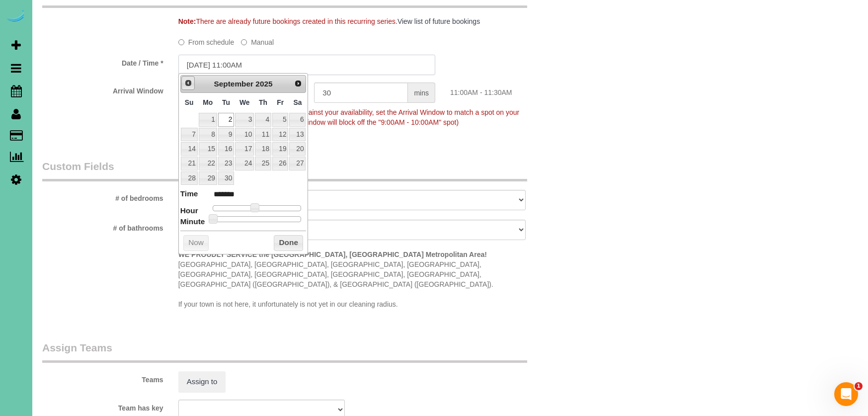  I want to click on span: mins, so click(421, 93).